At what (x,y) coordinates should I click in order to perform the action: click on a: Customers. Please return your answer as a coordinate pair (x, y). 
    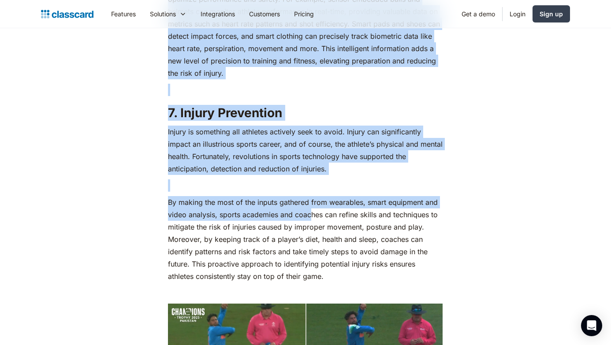
    Looking at the image, I should click on (265, 14).